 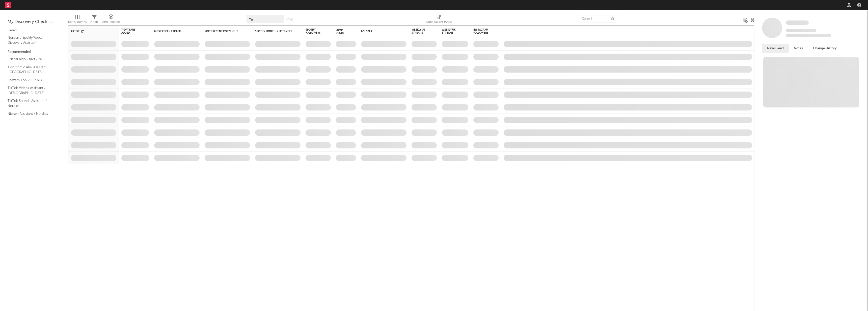 What do you see at coordinates (342, 31) in the screenshot?
I see `div: Jump Score` at bounding box center [342, 31].